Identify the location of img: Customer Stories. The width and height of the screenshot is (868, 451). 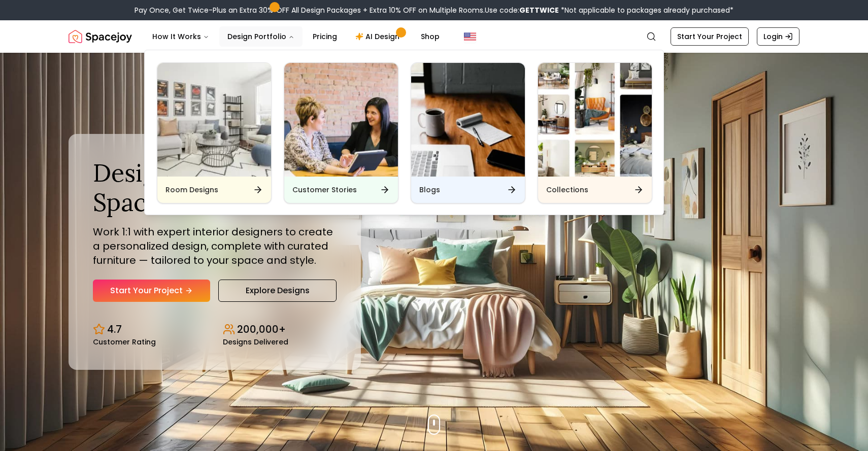
(341, 120).